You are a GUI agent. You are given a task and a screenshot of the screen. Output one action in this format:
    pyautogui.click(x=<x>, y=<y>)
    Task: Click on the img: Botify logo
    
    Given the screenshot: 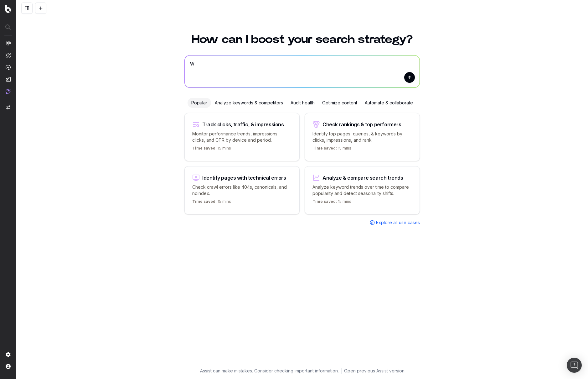 What is the action you would take?
    pyautogui.click(x=8, y=9)
    